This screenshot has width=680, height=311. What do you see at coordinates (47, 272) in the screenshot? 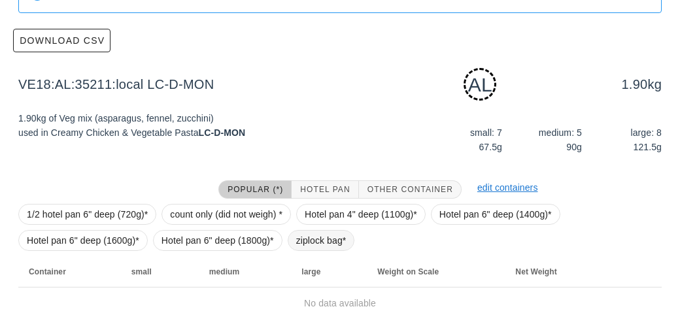
I see `span: Container` at bounding box center [47, 272].